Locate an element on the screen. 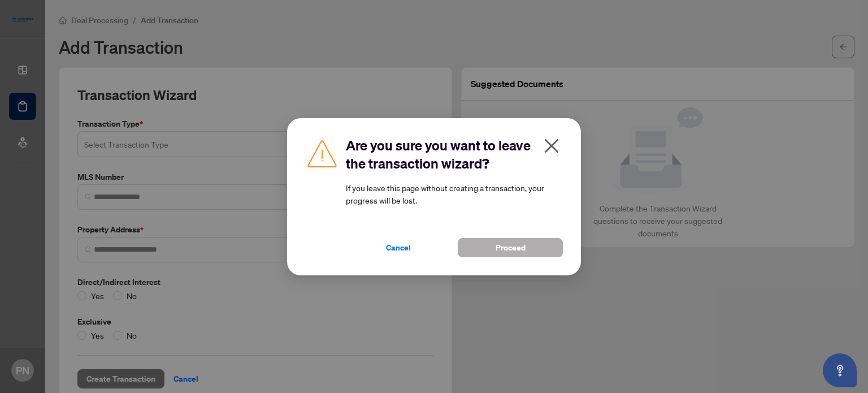 This screenshot has width=868, height=393. span: Proceed is located at coordinates (510, 248).